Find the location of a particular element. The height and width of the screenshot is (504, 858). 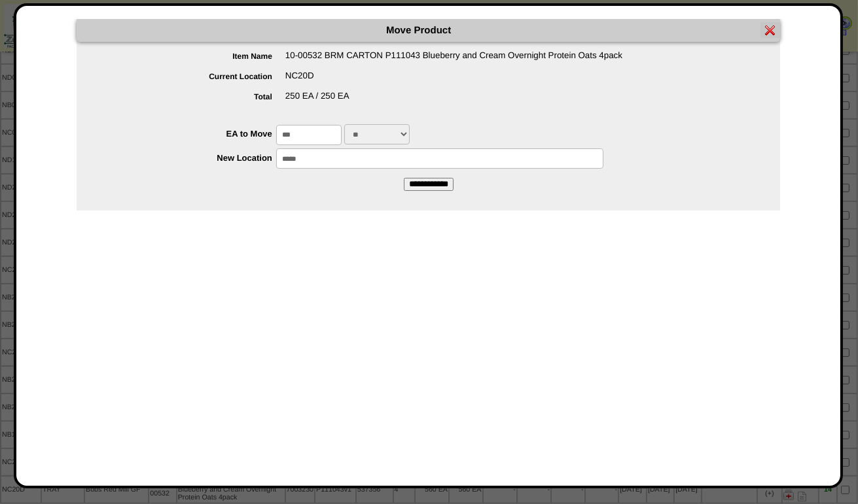

div: Move Product is located at coordinates (428, 30).